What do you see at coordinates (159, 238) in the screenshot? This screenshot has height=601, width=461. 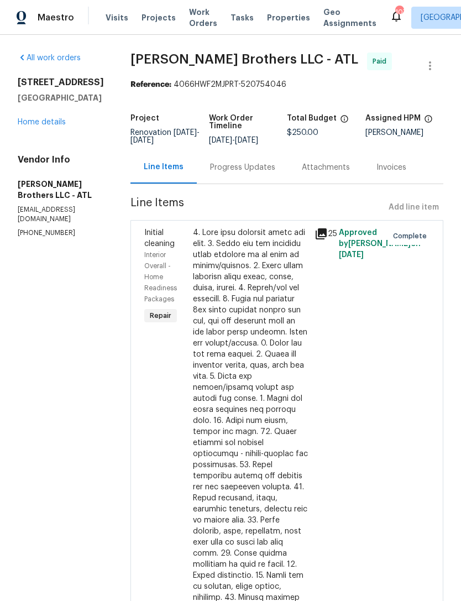 I see `span: Initial cleaning` at bounding box center [159, 238].